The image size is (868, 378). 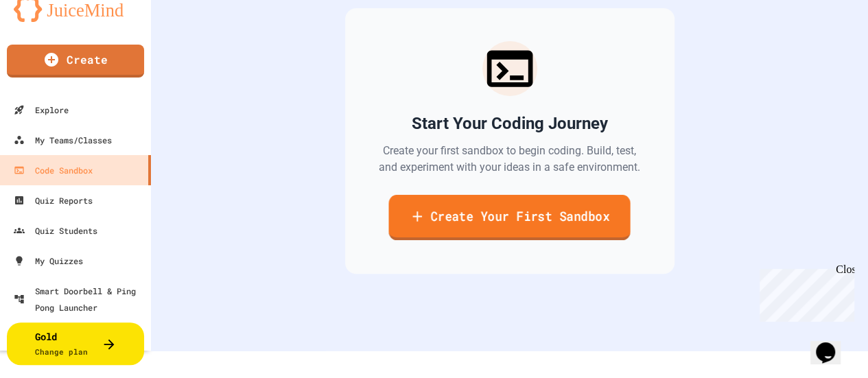 What do you see at coordinates (56, 230) in the screenshot?
I see `div: Quiz Students` at bounding box center [56, 230].